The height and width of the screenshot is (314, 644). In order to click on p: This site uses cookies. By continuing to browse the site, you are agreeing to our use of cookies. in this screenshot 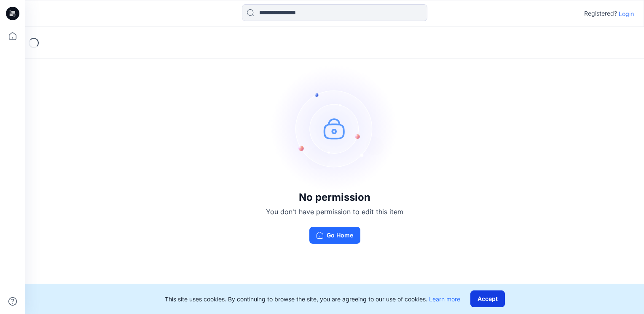, I will do `click(312, 299)`.